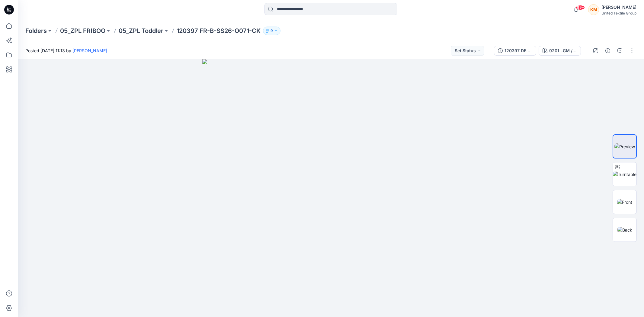  What do you see at coordinates (218, 31) in the screenshot?
I see `p: 120397 FR-B-SS26-O071-CK` at bounding box center [218, 31].